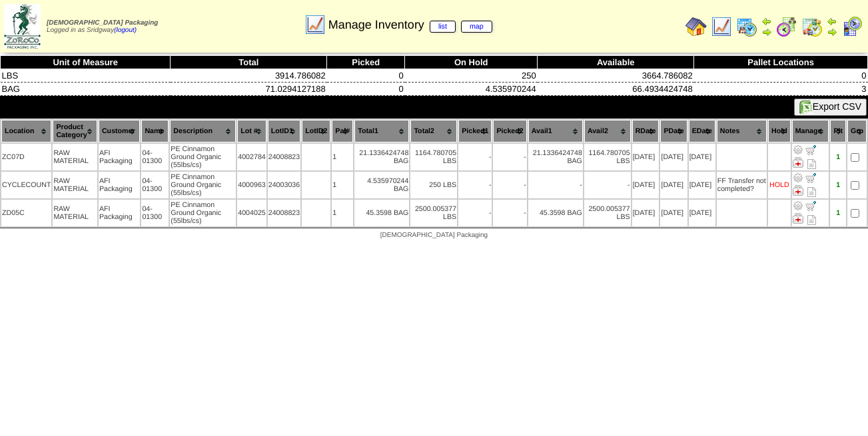 The height and width of the screenshot is (436, 868). Describe the element at coordinates (741, 131) in the screenshot. I see `th: Notes` at that location.